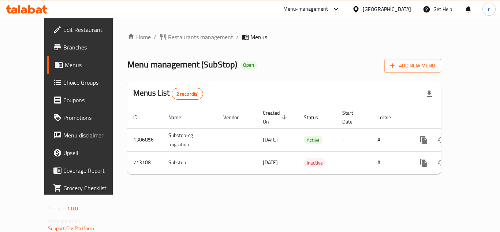 This screenshot has width=500, height=232. What do you see at coordinates (87, 47) in the screenshot?
I see `a: Branches` at bounding box center [87, 47].